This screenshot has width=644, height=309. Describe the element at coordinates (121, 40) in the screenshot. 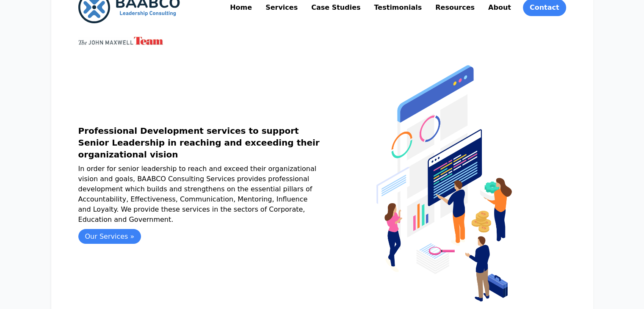

I see `img: John Maxwell` at that location.